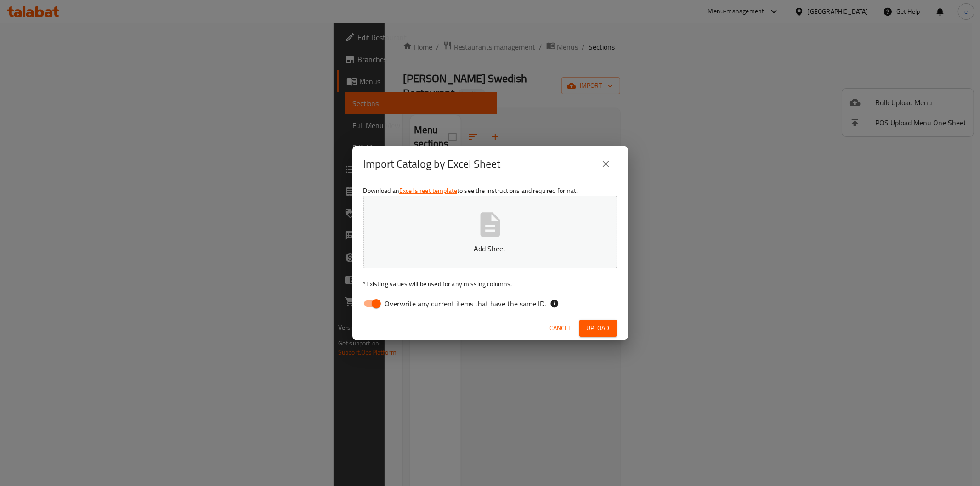 This screenshot has width=980, height=486. What do you see at coordinates (561, 328) in the screenshot?
I see `span: Cancel` at bounding box center [561, 328].